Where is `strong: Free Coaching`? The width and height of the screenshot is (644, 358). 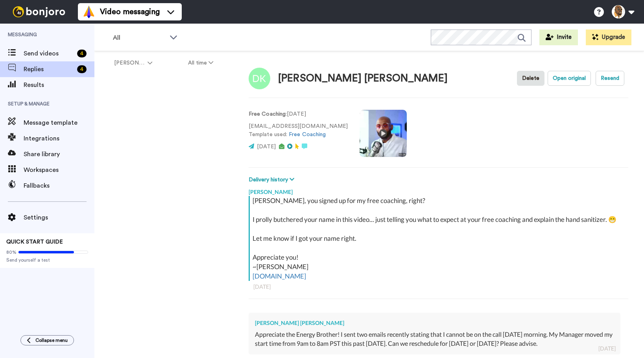 strong: Free Coaching is located at coordinates (267, 114).